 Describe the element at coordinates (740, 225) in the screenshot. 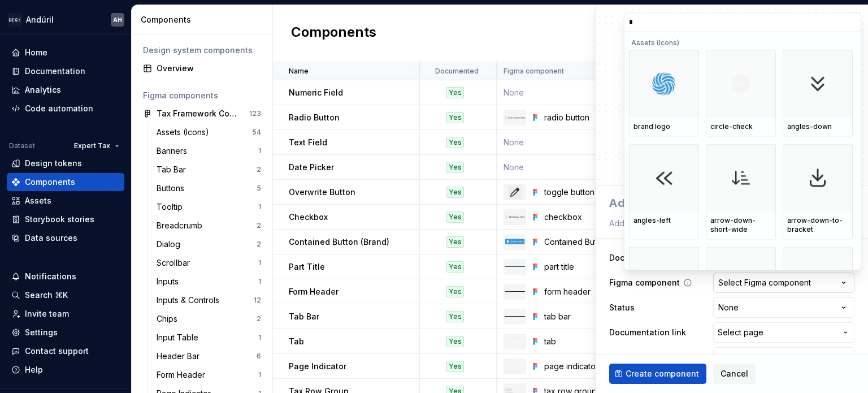

I see `div: arrow-down-short-wide` at that location.